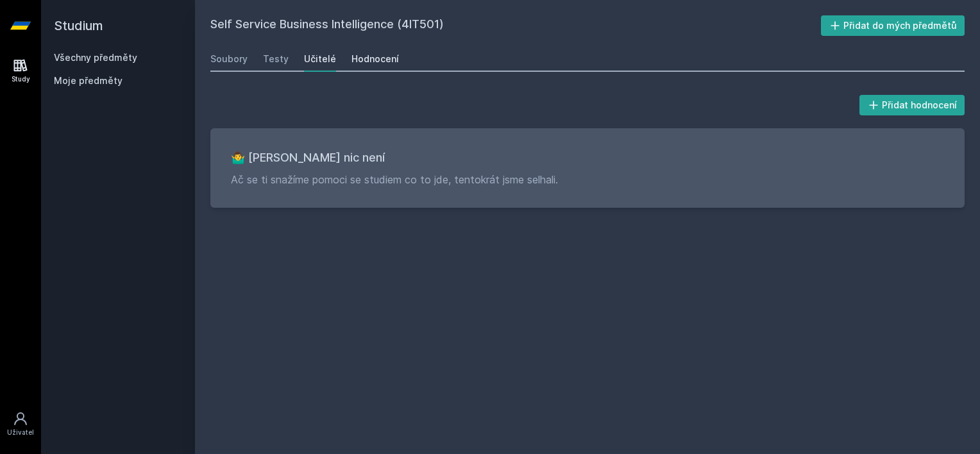  What do you see at coordinates (21, 79) in the screenshot?
I see `div: Study` at bounding box center [21, 79].